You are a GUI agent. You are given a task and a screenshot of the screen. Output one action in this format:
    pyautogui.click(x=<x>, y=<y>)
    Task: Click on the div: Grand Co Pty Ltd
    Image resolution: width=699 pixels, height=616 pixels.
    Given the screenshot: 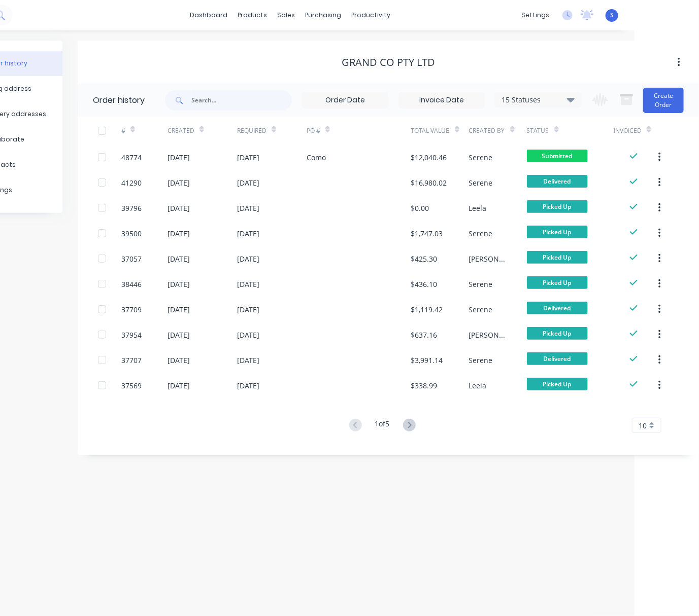 What is the action you would take?
    pyautogui.click(x=388, y=62)
    